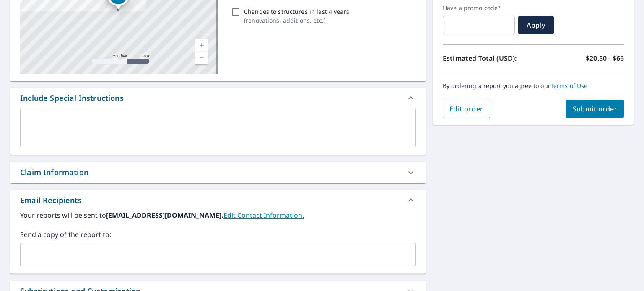 This screenshot has width=644, height=291. I want to click on label: Your reports will be sent to, so click(218, 215).